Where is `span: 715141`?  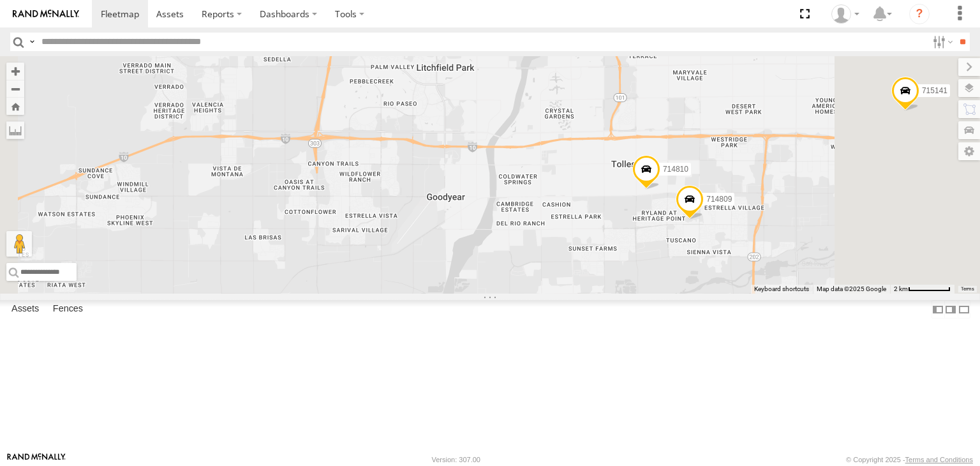
span: 715141 is located at coordinates (935, 91).